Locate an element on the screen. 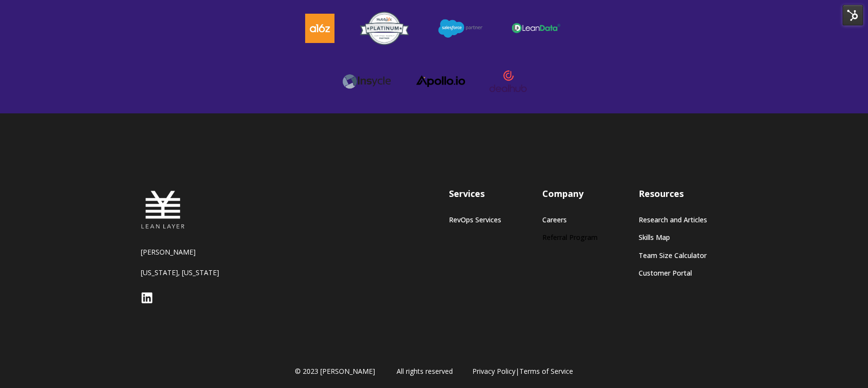 The width and height of the screenshot is (868, 388). a: Terms of Service is located at coordinates (546, 371).